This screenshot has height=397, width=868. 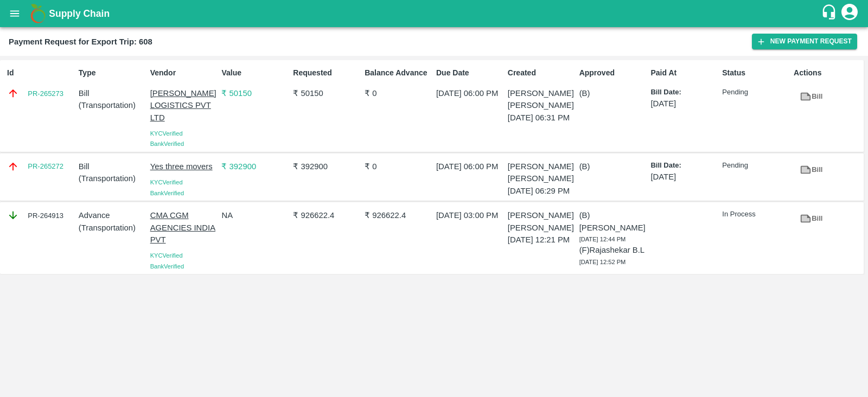 What do you see at coordinates (684, 73) in the screenshot?
I see `p: Paid At` at bounding box center [684, 73].